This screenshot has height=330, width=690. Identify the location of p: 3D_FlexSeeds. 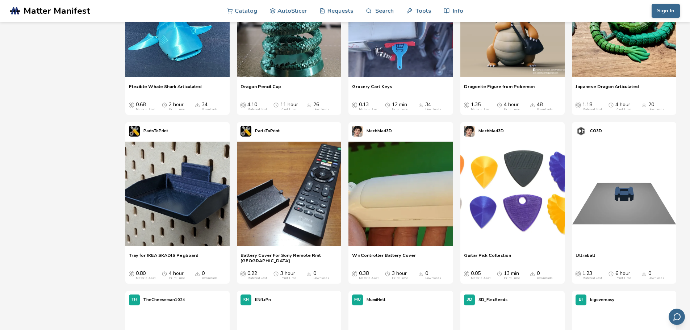
(493, 300).